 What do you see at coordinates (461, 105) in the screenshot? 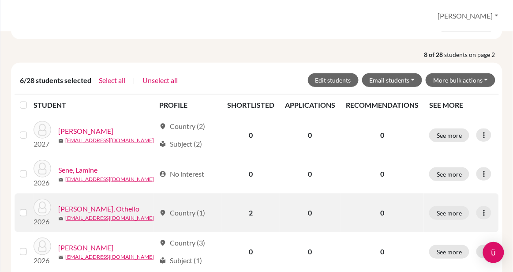
I see `th: SEE MORE` at bounding box center [461, 105].